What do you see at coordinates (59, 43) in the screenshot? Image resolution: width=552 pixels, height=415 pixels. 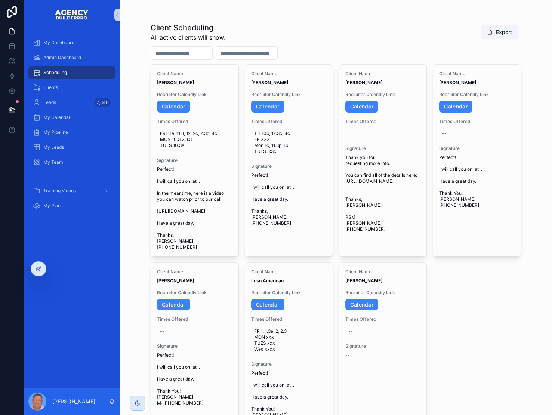 I see `span: My Dashboard` at bounding box center [59, 43].